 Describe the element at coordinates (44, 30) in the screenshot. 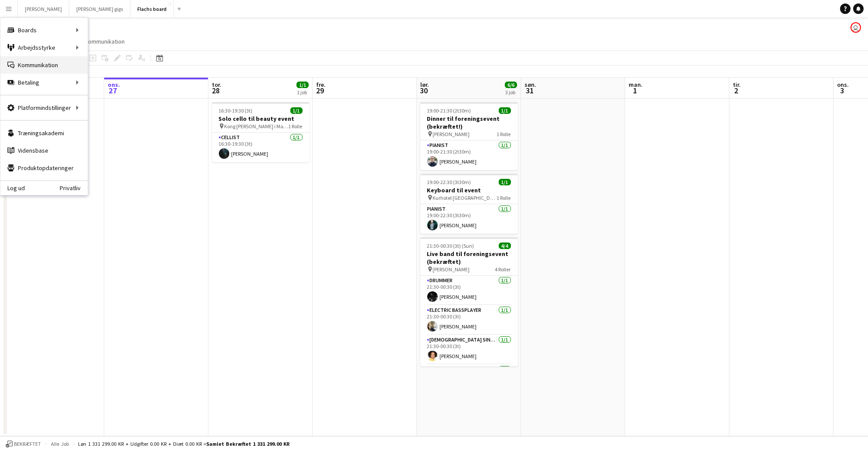

I see `div: Boards` at that location.